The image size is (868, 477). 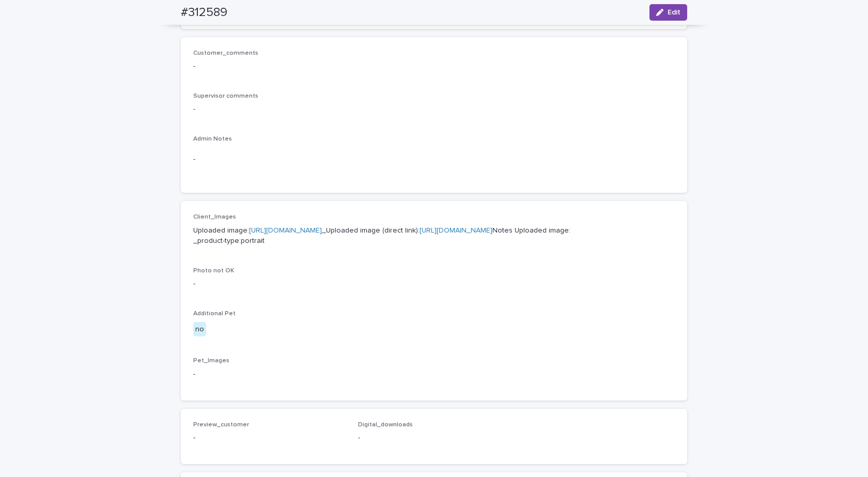 I want to click on button: Edit, so click(x=668, y=12).